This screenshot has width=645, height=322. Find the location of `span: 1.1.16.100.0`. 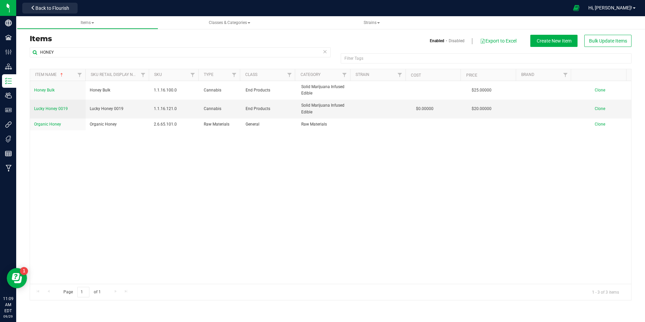

span: 1.1.16.100.0 is located at coordinates (175, 90).